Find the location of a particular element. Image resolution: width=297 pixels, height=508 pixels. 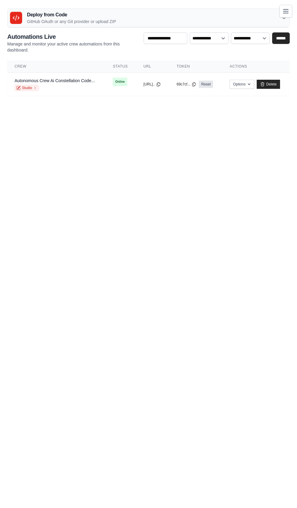

p: Manage and monitor your active crew automations from this dashboard. is located at coordinates (73, 47).